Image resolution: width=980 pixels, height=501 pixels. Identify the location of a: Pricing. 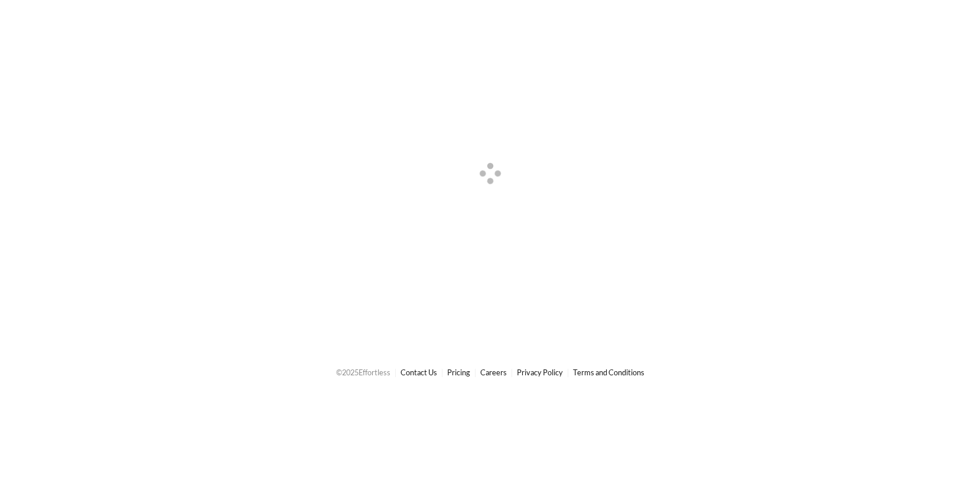
(458, 372).